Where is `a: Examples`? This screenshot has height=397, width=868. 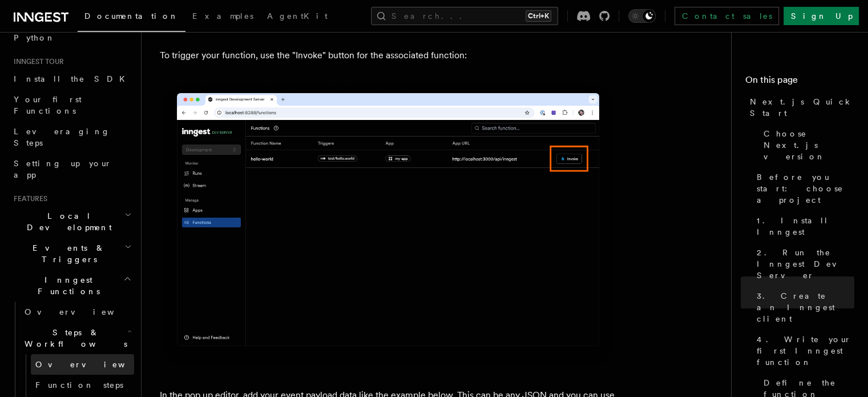
a: Examples is located at coordinates (223, 17).